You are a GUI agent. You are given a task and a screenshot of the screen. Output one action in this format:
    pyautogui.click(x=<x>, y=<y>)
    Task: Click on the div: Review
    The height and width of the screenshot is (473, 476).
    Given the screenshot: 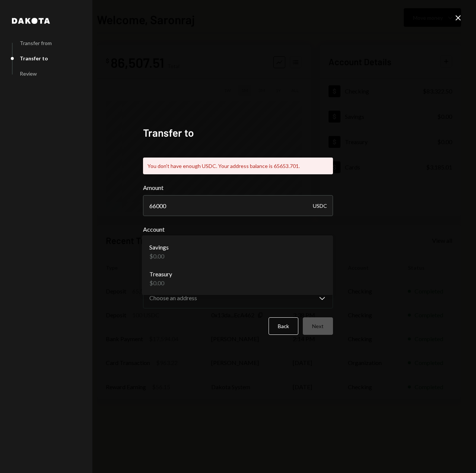 What is the action you would take?
    pyautogui.click(x=28, y=73)
    